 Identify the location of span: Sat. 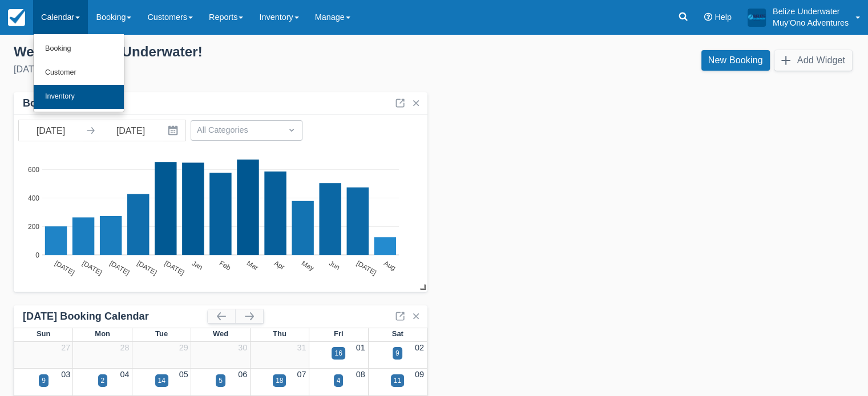
(398, 333).